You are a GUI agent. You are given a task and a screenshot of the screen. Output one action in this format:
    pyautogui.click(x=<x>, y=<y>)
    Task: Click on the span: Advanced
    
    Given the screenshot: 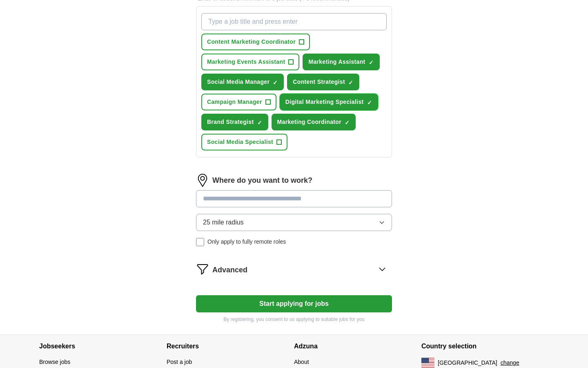 What is the action you would take?
    pyautogui.click(x=230, y=270)
    